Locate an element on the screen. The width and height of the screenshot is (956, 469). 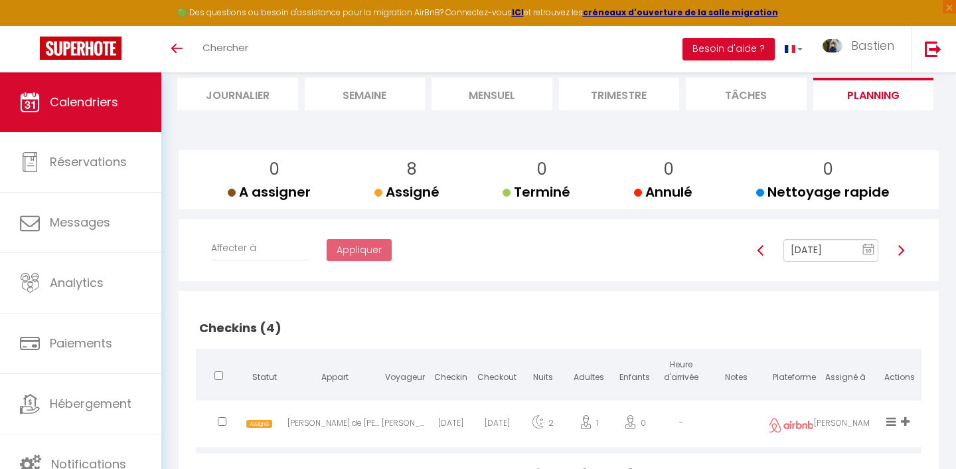
span: Terminé is located at coordinates (536, 192).